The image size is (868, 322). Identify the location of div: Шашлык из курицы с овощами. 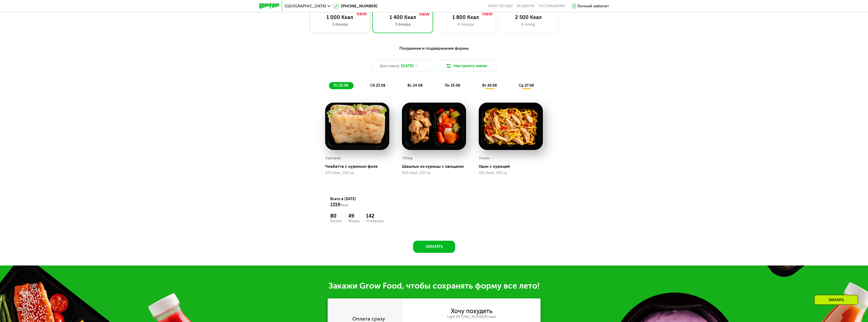
(436, 167).